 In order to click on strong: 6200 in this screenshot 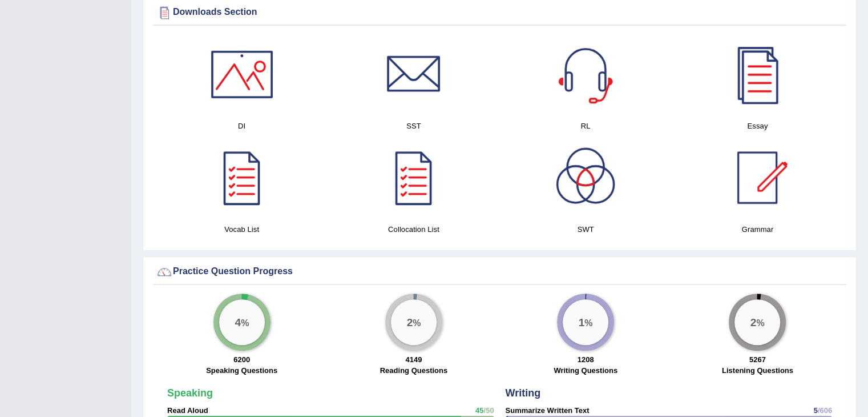, I will do `click(241, 359)`.